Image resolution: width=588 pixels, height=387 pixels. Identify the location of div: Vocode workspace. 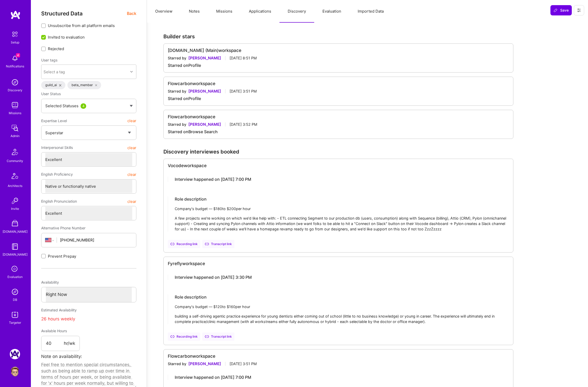
(338, 166).